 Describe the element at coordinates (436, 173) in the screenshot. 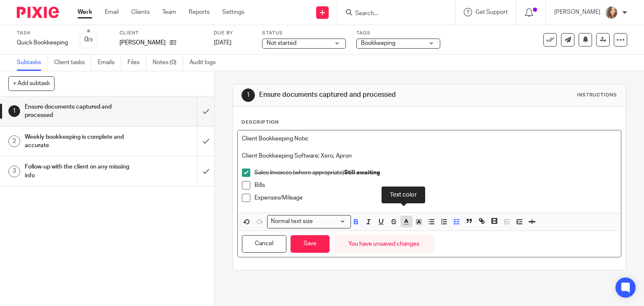

I see `p: Sales Invoices (where appropriate)` at that location.